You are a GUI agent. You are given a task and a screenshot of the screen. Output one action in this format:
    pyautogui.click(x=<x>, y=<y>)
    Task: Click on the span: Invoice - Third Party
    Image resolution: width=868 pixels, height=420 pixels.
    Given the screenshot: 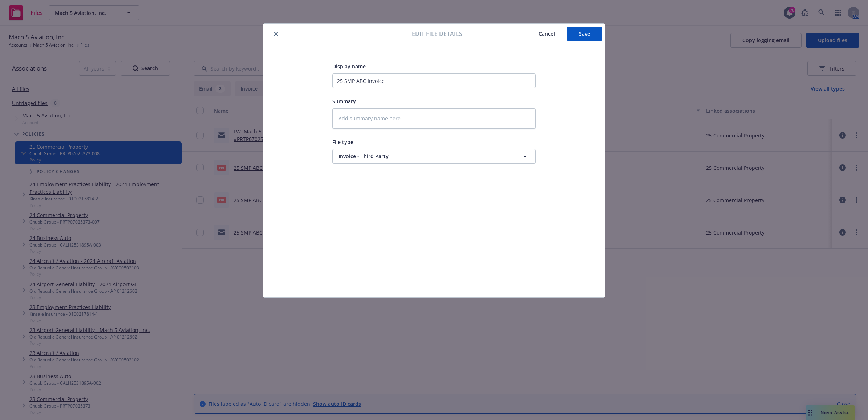 What is the action you would take?
    pyautogui.click(x=420, y=156)
    